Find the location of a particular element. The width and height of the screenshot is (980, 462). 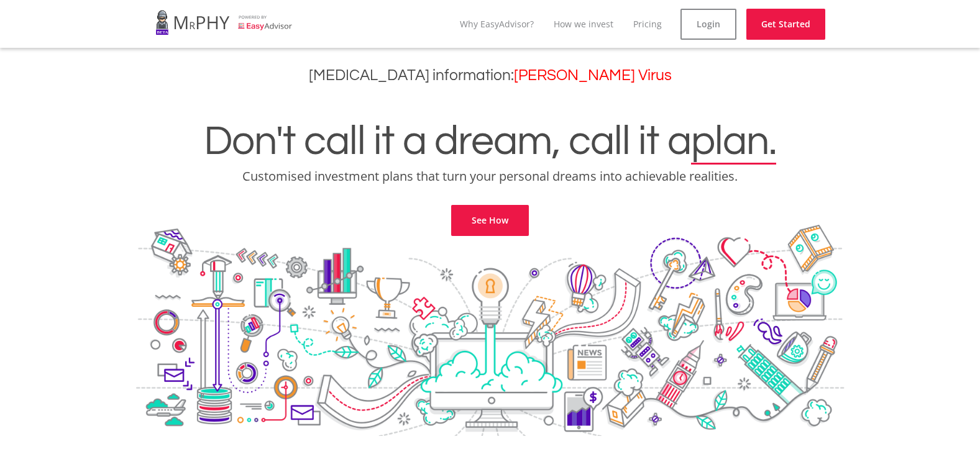

a: How we invest is located at coordinates (584, 24).